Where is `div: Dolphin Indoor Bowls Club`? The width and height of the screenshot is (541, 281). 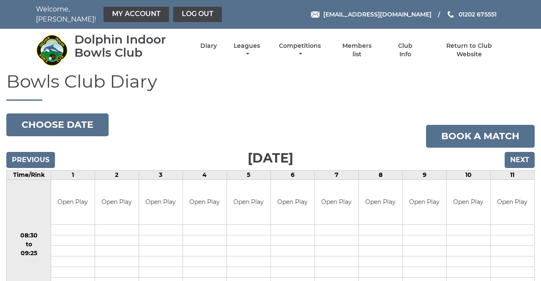 div: Dolphin Indoor Bowls Club is located at coordinates (130, 46).